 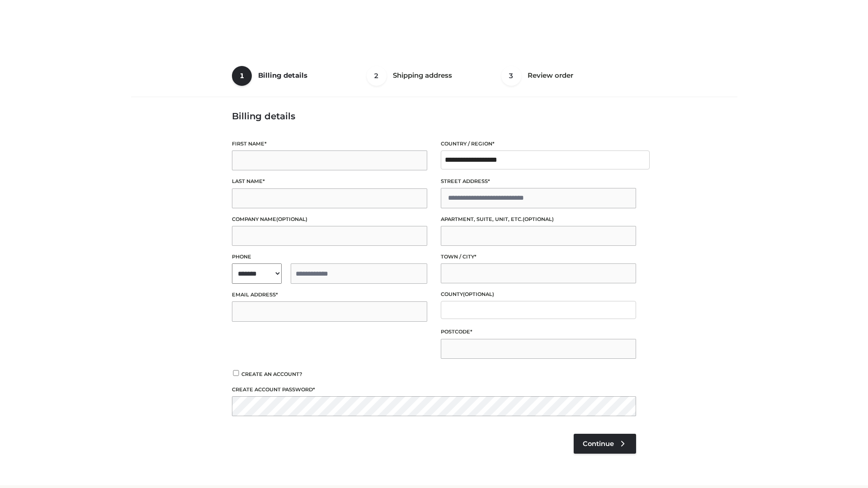 What do you see at coordinates (538, 181) in the screenshot?
I see `label: Street address` at bounding box center [538, 181].